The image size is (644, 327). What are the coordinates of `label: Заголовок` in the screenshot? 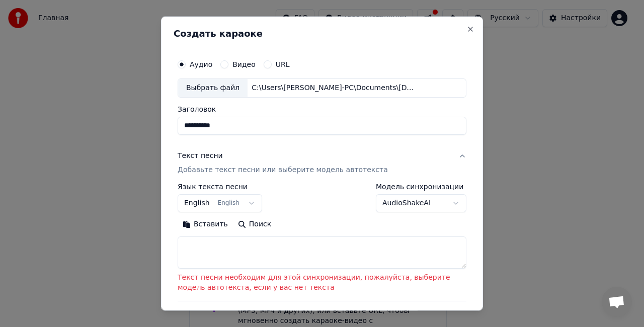 It's located at (322, 109).